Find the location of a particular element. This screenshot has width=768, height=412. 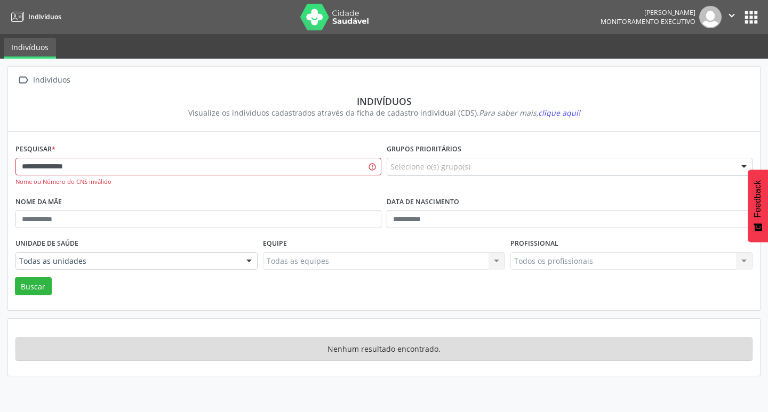

button: Feedback - Mostrar pesquisa is located at coordinates (758, 206).